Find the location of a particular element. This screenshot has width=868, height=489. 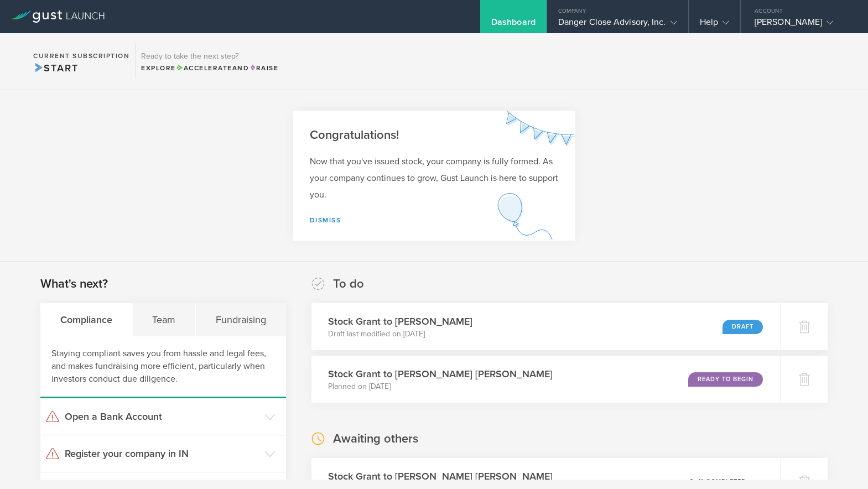

div: Draft is located at coordinates (742, 327).